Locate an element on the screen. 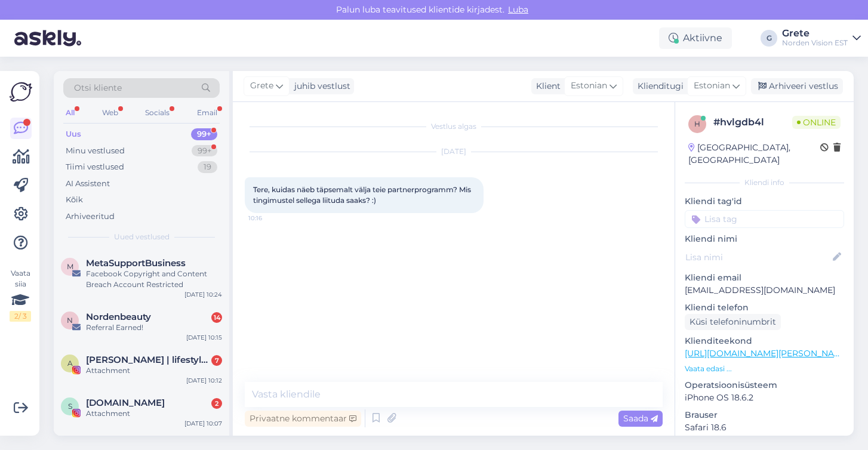  span: Saada is located at coordinates (640, 419).